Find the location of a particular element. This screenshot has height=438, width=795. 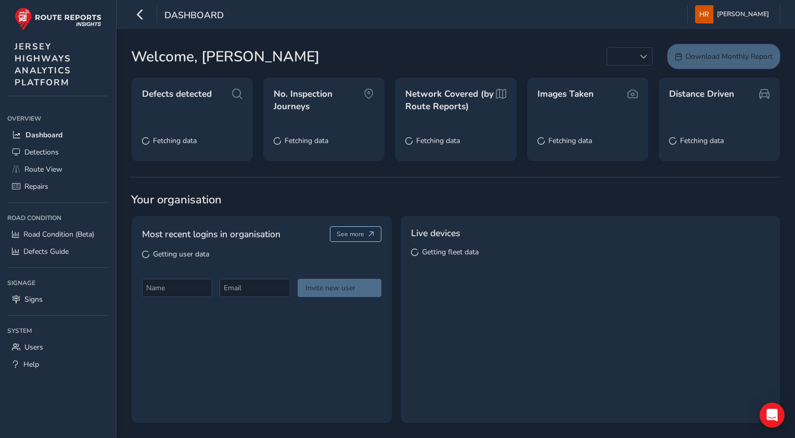

span: Detections is located at coordinates (42, 152).